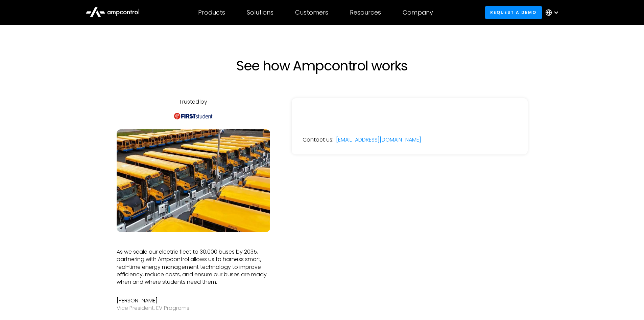  I want to click on div: Company, so click(418, 13).